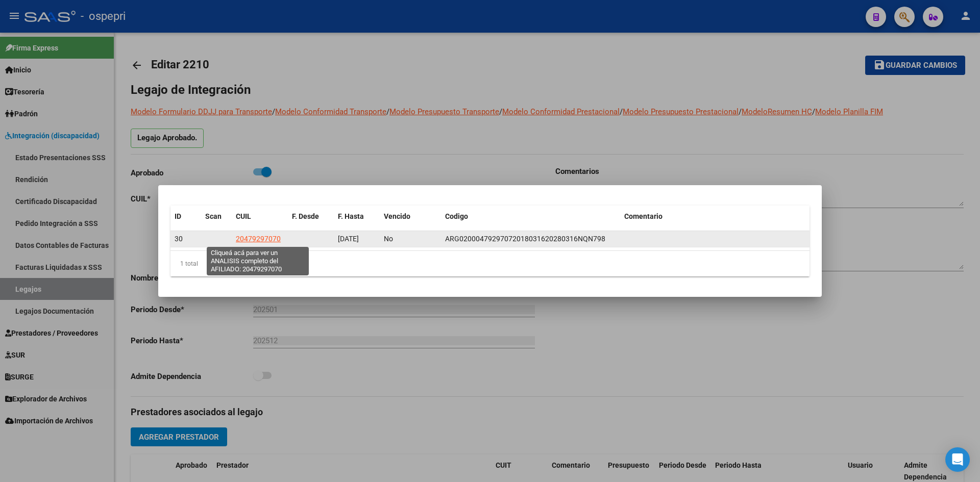 This screenshot has width=980, height=482. Describe the element at coordinates (490, 264) in the screenshot. I see `div: 1 total` at that location.